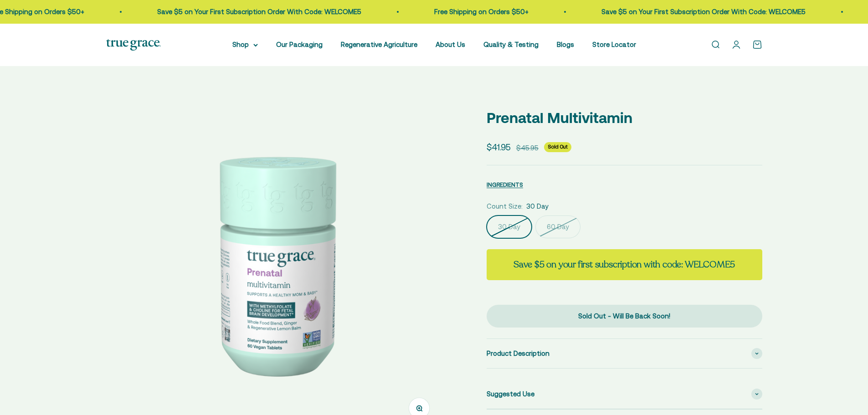  Describe the element at coordinates (499, 147) in the screenshot. I see `sale-price: $41.95` at that location.